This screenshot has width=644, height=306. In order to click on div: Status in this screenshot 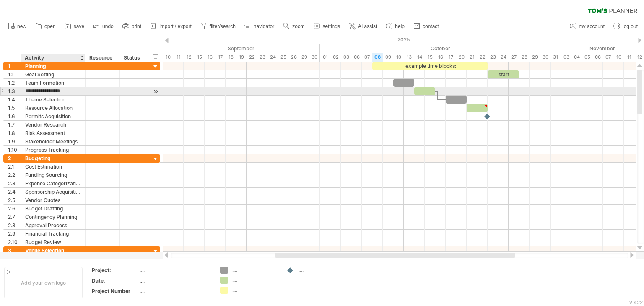, I will do `click(133, 58)`.